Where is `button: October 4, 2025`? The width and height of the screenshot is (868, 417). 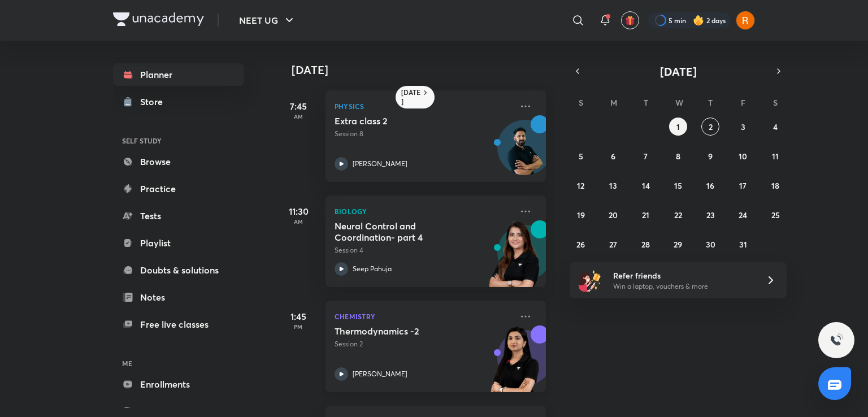 button: October 4, 2025 is located at coordinates (775, 127).